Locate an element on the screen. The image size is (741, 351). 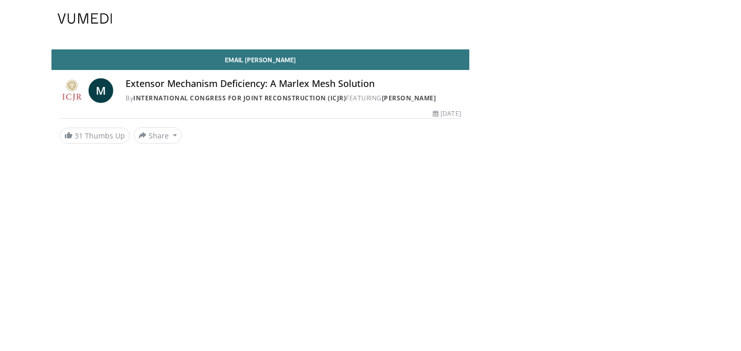
button: Share is located at coordinates (158, 135).